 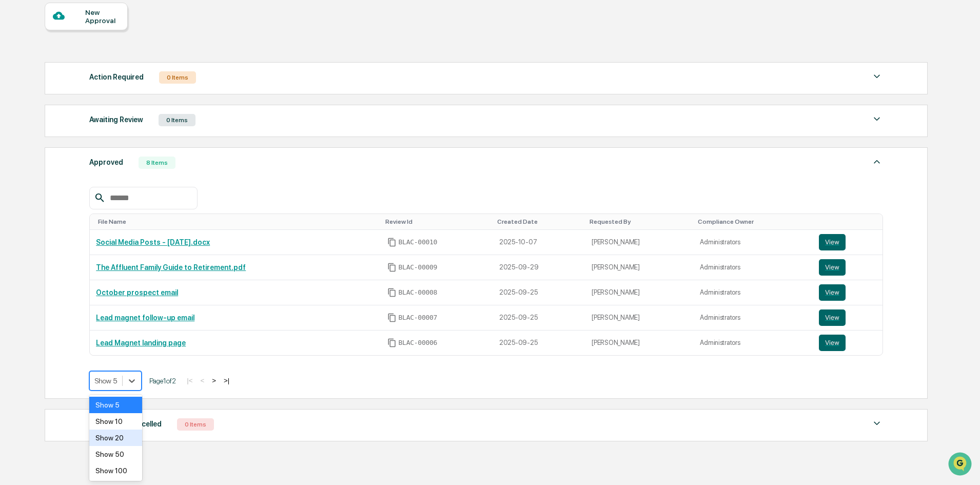 I want to click on button: See all, so click(x=173, y=118).